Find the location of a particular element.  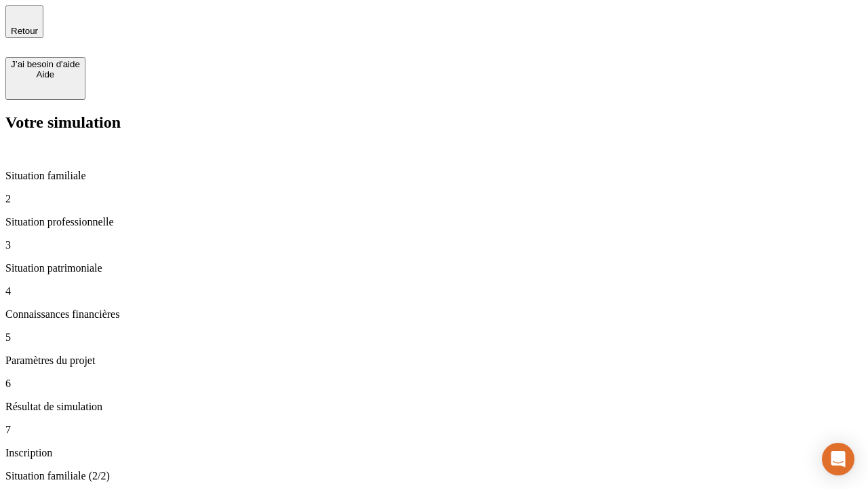

div: Open Intercom Messenger is located at coordinates (838, 458).